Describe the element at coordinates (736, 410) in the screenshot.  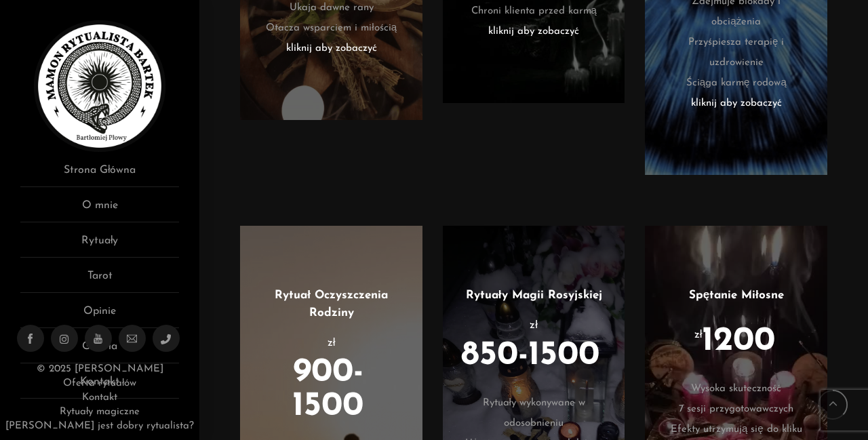
I see `li: 7 sesji przygotowawczych` at that location.